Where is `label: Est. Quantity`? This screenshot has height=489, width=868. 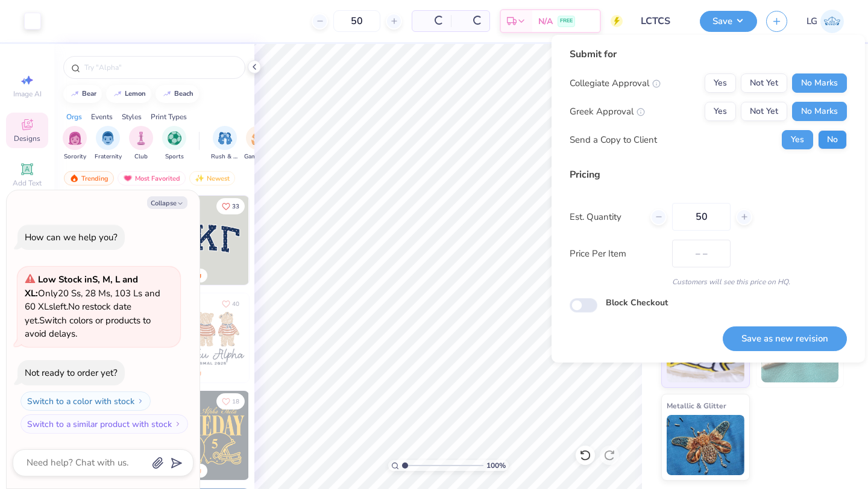
label: Est. Quantity is located at coordinates (605, 217).